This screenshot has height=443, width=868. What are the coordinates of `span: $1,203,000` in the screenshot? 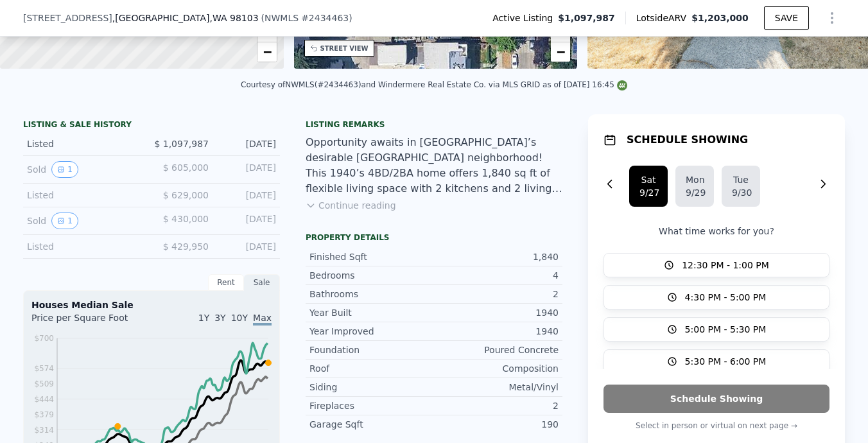 It's located at (720, 18).